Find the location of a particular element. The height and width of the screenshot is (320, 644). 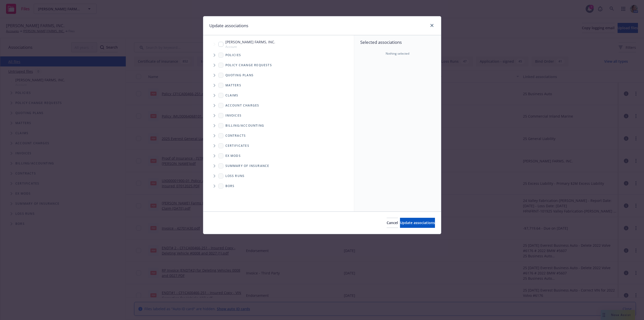

span: Account charges is located at coordinates (242, 105).